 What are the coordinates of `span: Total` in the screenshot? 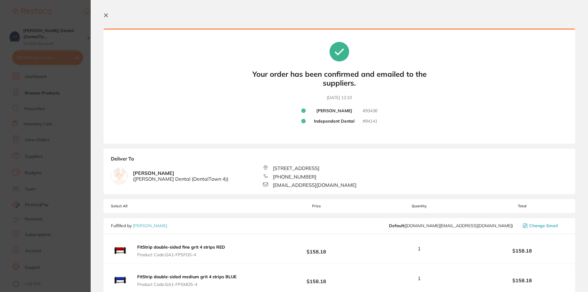 It's located at (522, 206).